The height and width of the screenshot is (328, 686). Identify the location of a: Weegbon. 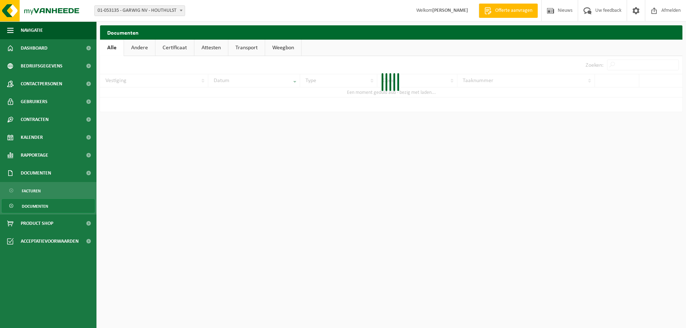
(283, 48).